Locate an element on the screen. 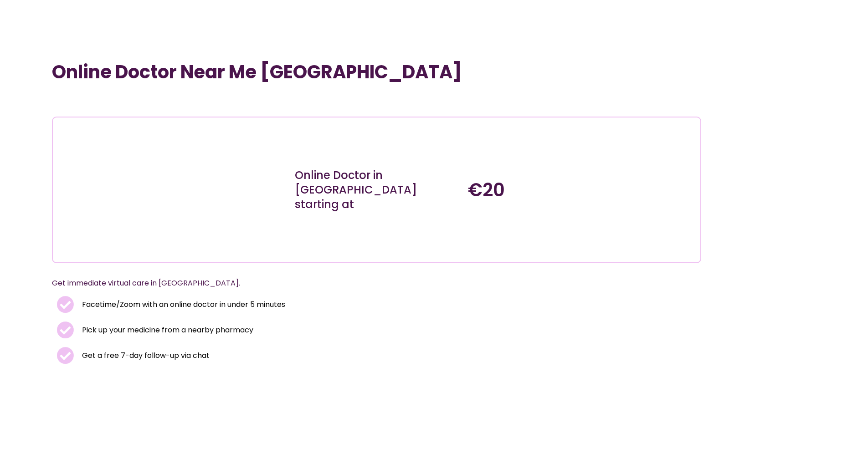 This screenshot has width=868, height=454. span: Facetime/Zoom with an online doctor in under 5 minutes is located at coordinates (182, 304).